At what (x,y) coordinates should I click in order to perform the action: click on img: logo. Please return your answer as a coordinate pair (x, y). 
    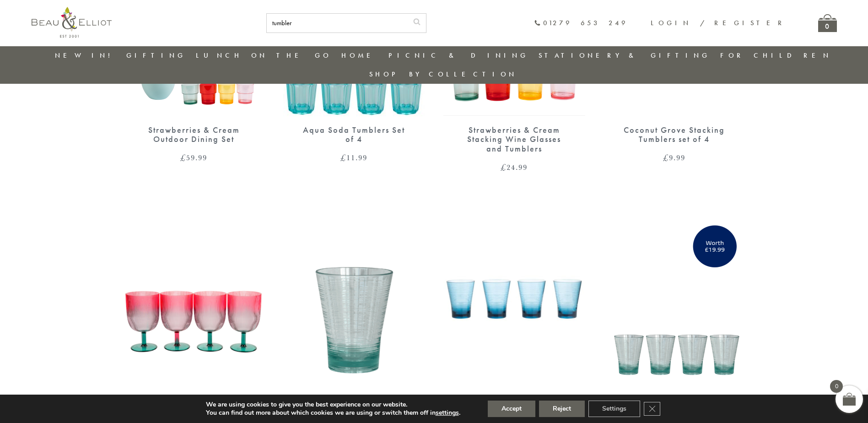
    Looking at the image, I should click on (72, 22).